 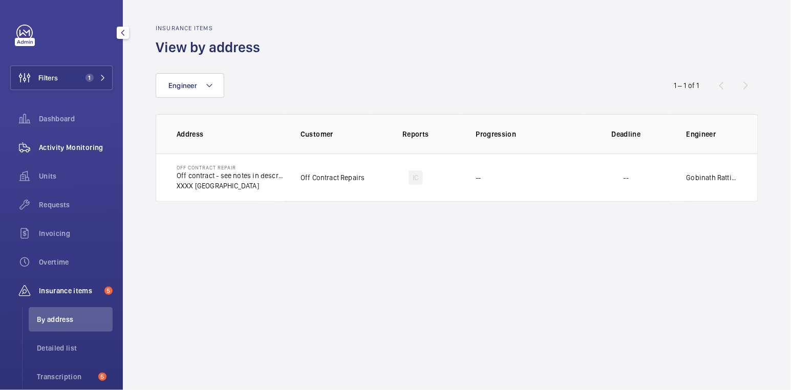 What do you see at coordinates (230, 134) in the screenshot?
I see `p: Address` at bounding box center [230, 134].